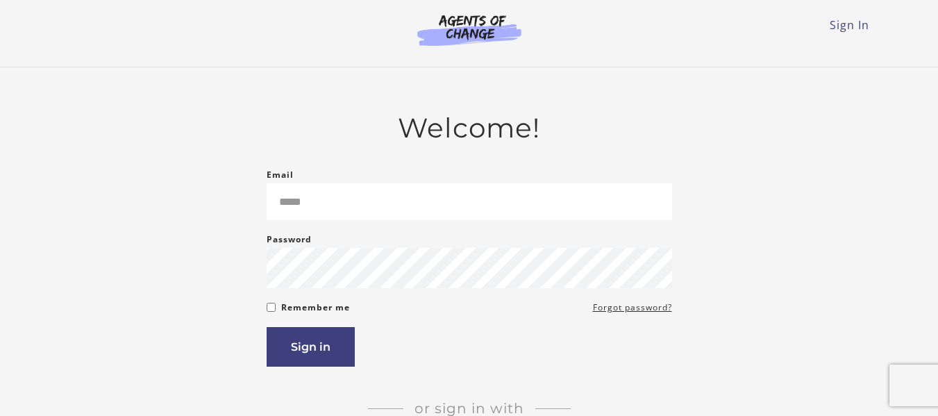 The width and height of the screenshot is (938, 416). What do you see at coordinates (315, 308) in the screenshot?
I see `label: Remember me` at bounding box center [315, 308].